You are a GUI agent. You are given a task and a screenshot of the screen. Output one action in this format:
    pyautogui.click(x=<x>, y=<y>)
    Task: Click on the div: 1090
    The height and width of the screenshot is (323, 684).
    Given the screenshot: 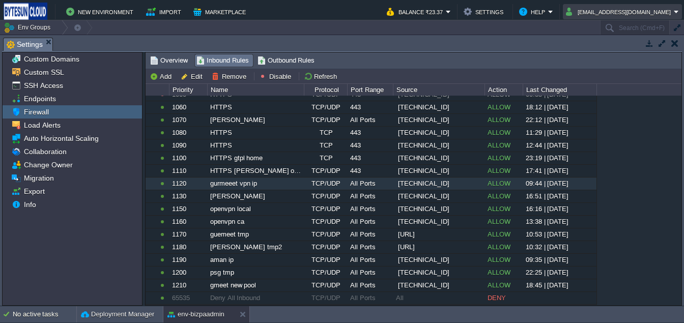 What is the action you would take?
    pyautogui.click(x=188, y=146)
    